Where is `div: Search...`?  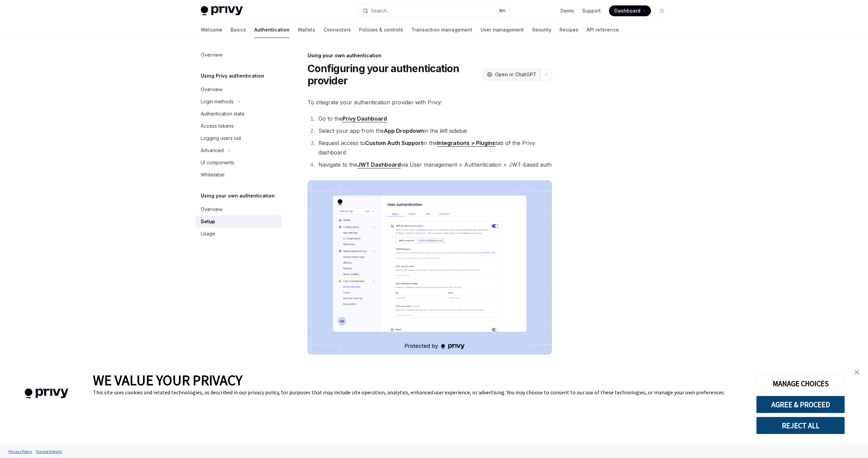 div: Search... is located at coordinates (381, 11).